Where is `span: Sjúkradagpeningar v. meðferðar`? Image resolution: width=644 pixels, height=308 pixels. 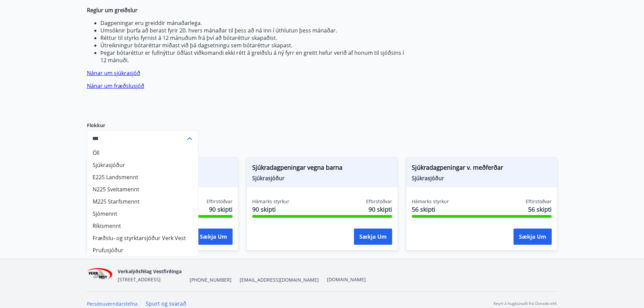
span: Sjúkradagpeningar v. meðferðar is located at coordinates (481, 169).